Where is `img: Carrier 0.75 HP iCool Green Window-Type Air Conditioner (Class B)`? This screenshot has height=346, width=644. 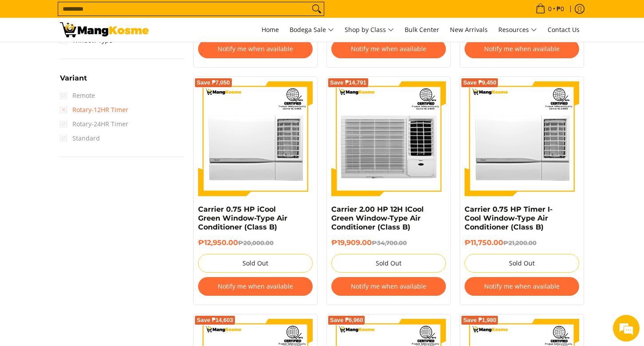 img: Carrier 0.75 HP iCool Green Window-Type Air Conditioner (Class B) is located at coordinates (255, 138).